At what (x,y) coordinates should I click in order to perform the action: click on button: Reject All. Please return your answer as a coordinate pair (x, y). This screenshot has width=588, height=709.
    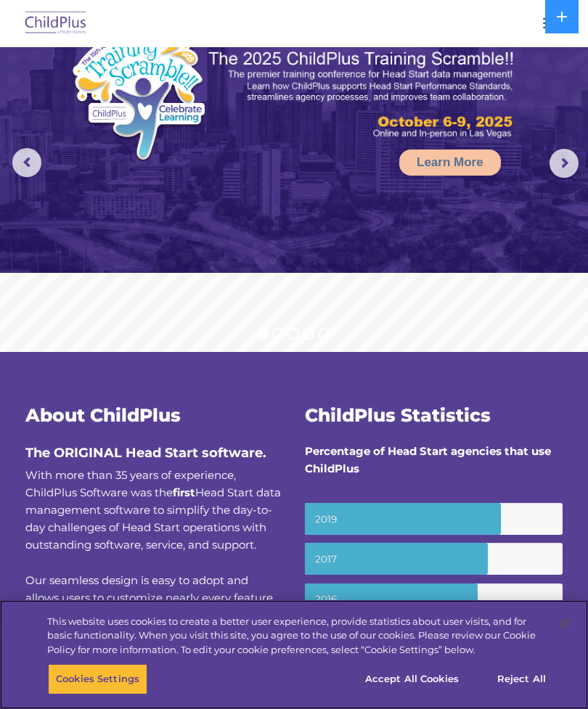
    Looking at the image, I should click on (521, 680).